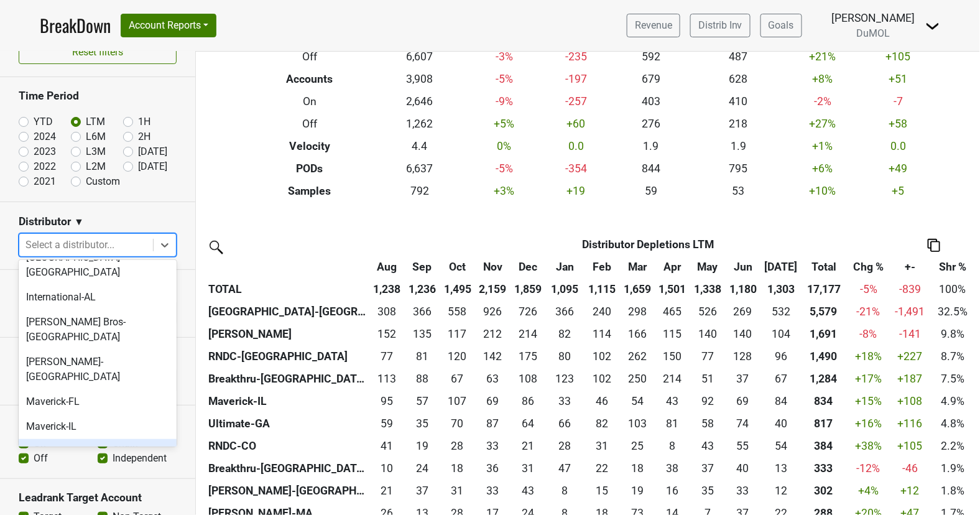 The height and width of the screenshot is (515, 980). I want to click on th: Dec: activate to sort column ascending, so click(528, 267).